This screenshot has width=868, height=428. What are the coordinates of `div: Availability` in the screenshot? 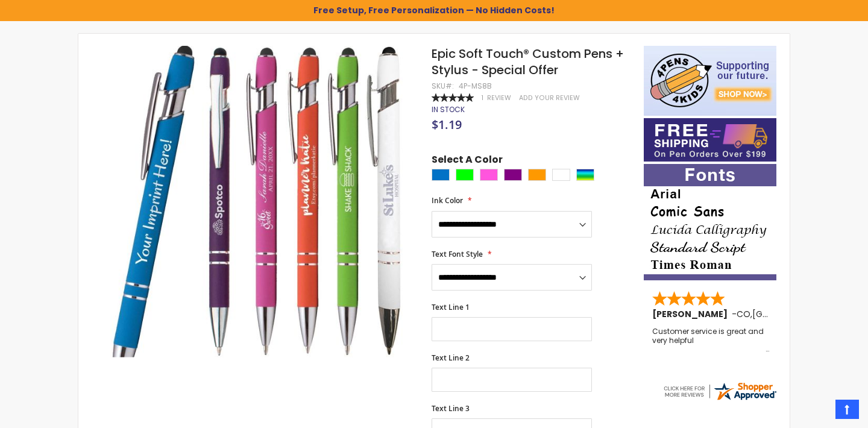 It's located at (448, 110).